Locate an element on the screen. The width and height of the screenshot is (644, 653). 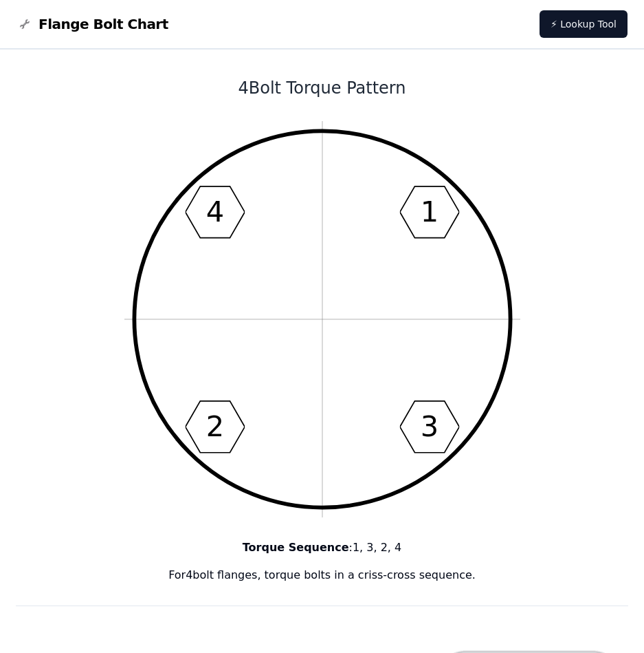
img: Flange Bolt Chart Logo is located at coordinates (25, 24).